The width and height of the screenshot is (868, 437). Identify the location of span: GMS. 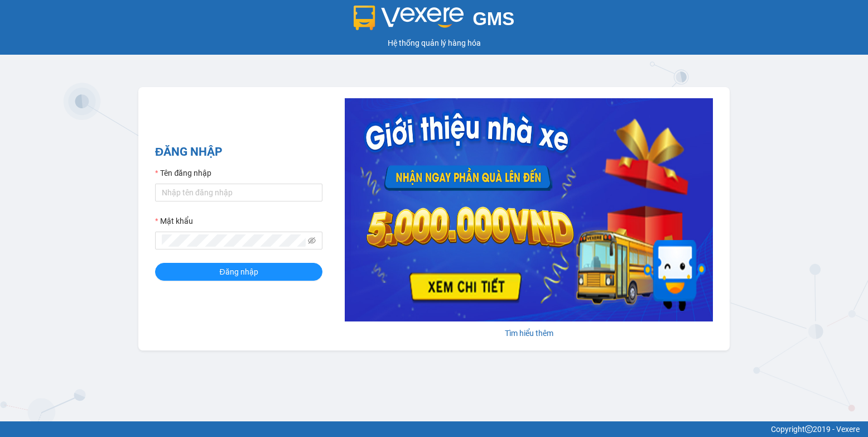
(493, 19).